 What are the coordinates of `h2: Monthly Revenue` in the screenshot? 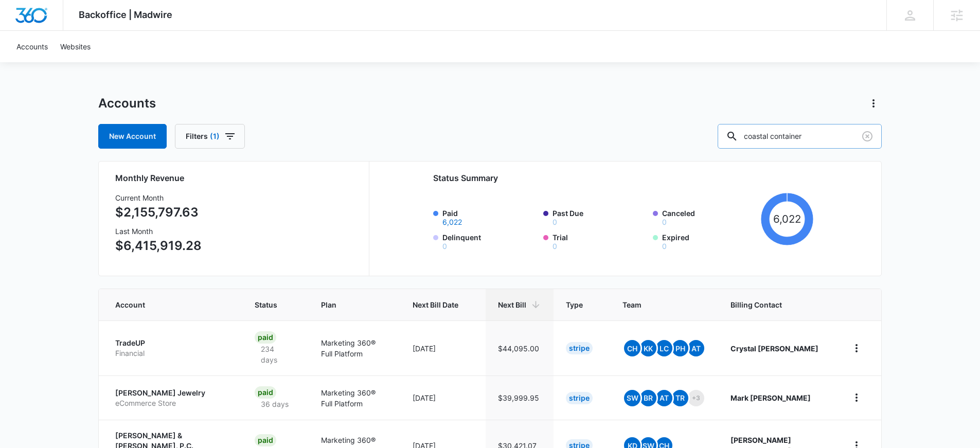 It's located at (236, 178).